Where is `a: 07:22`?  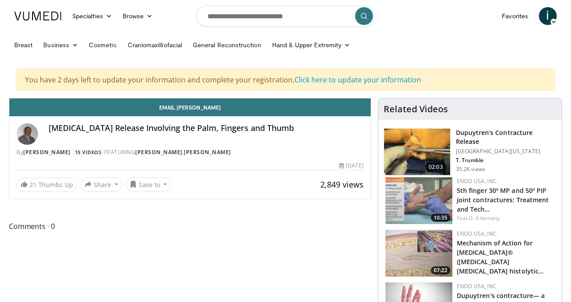
a: 07:22 is located at coordinates (419, 253).